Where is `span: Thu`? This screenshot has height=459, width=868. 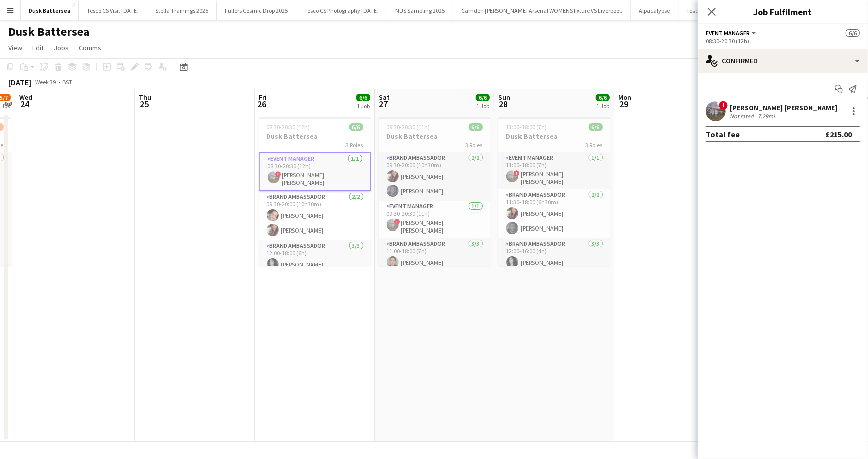 span: Thu is located at coordinates (145, 97).